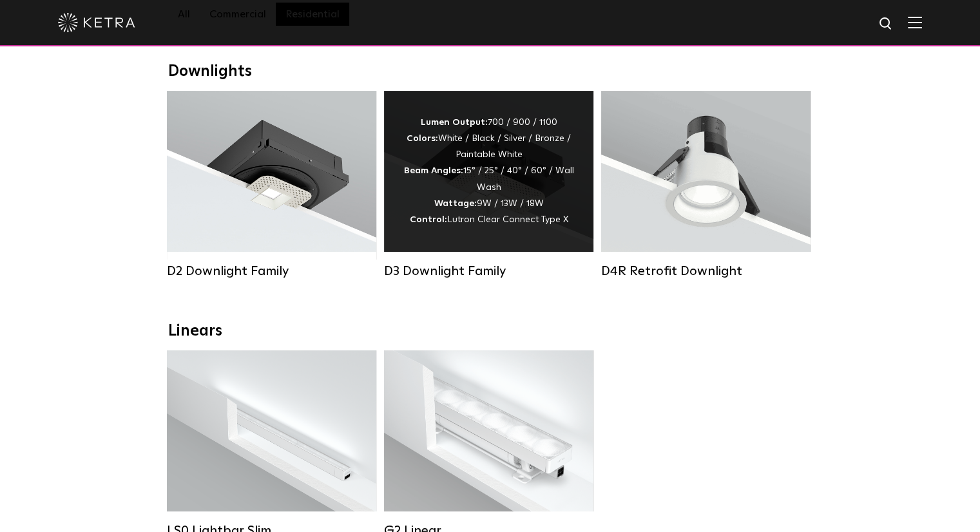 Image resolution: width=980 pixels, height=532 pixels. I want to click on a: D3 Downlight Family Lumen Output:700 / 900 / 1100Colors:White / Black / Silver / Bronze / Paintab..., so click(488, 185).